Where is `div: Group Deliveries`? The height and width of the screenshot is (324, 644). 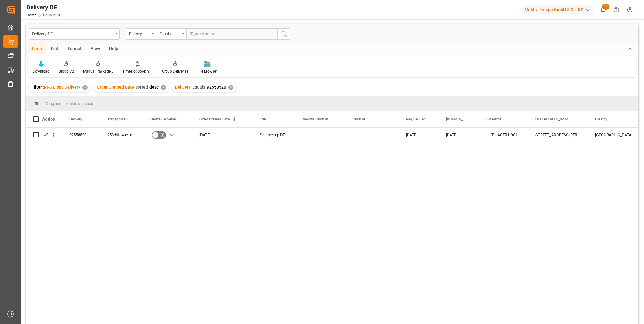
div: Group Deliveries is located at coordinates (175, 71).